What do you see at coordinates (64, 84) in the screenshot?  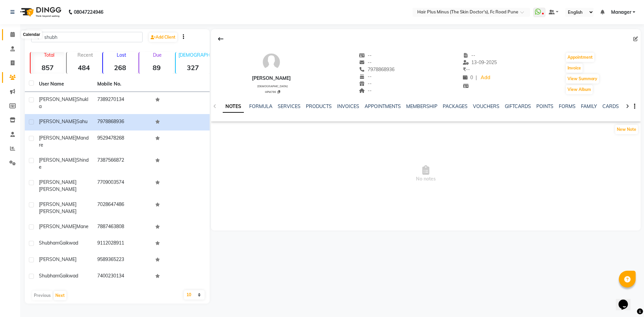 I see `th: User Name` at bounding box center [64, 84].